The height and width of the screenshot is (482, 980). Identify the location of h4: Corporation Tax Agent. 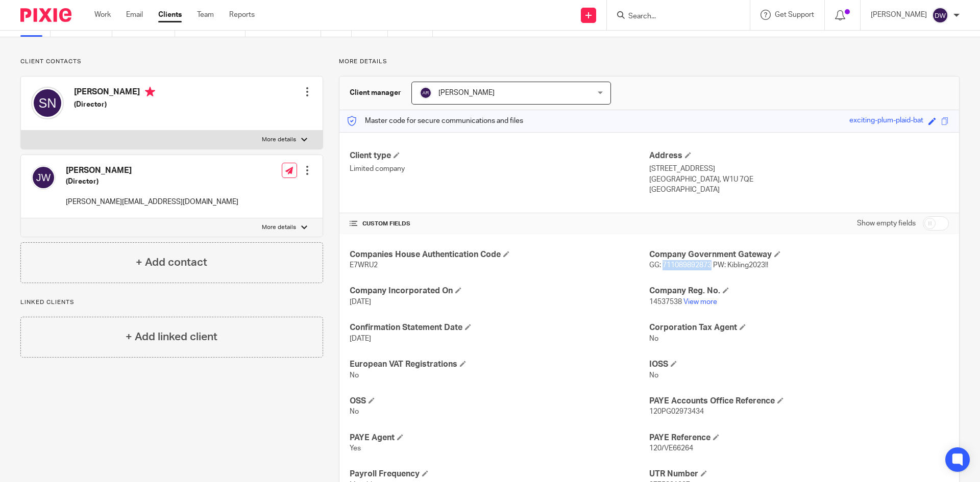
(798, 328).